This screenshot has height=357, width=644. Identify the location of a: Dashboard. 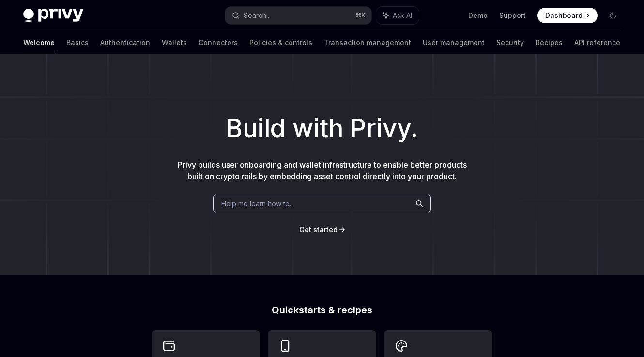
(567, 15).